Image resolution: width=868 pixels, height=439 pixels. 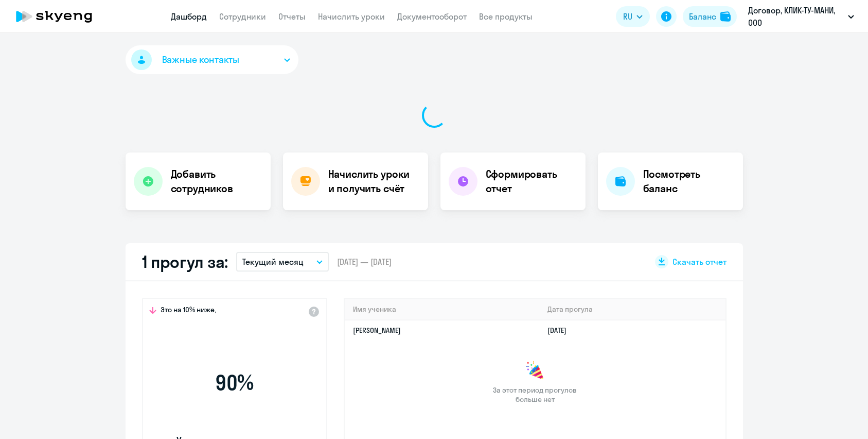 I want to click on h4: Сформировать отчет, so click(x=532, y=181).